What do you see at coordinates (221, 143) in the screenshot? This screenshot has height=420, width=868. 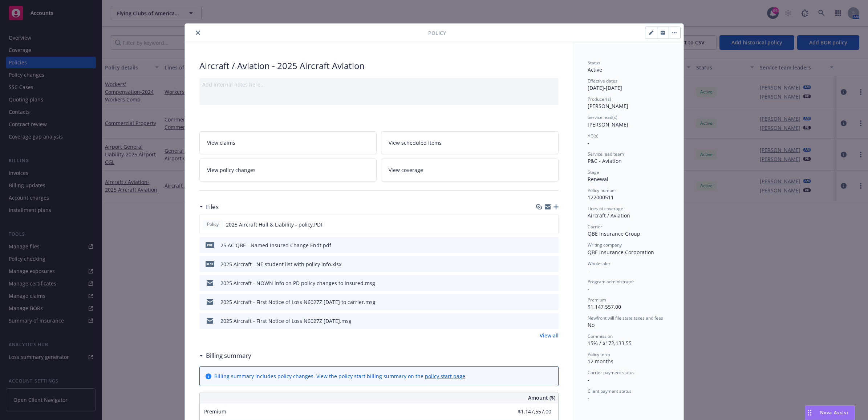 I see `span: View claims` at bounding box center [221, 143].